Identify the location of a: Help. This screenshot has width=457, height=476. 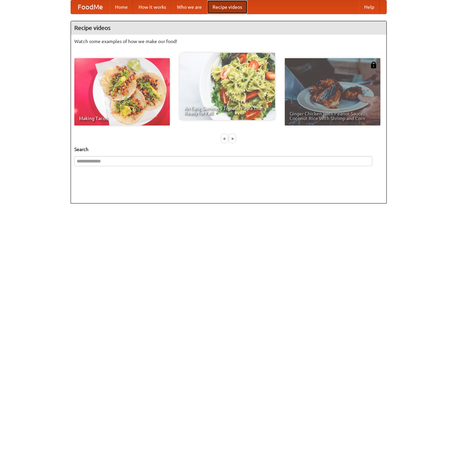
(369, 7).